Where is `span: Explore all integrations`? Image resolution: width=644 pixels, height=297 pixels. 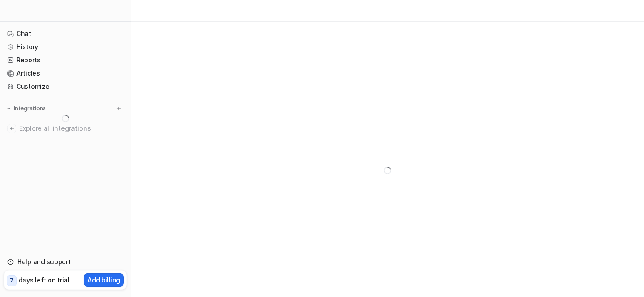 span: Explore all integrations is located at coordinates (71, 128).